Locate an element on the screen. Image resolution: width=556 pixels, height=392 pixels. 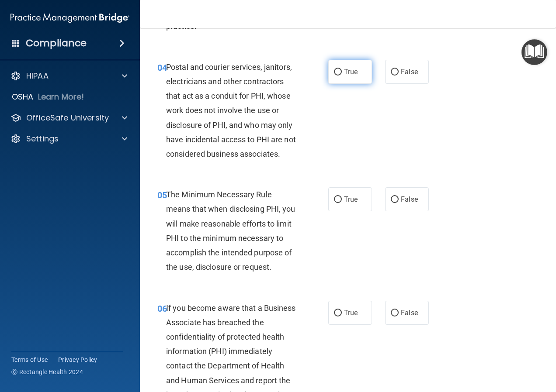
img: PMB logo is located at coordinates (70, 18).